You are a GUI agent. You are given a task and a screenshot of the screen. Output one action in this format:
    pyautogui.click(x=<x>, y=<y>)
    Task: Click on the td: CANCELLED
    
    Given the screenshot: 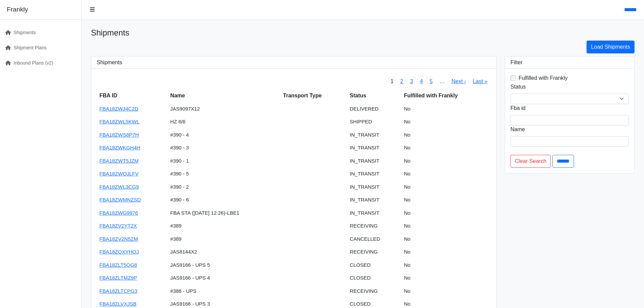 What is the action you would take?
    pyautogui.click(x=374, y=239)
    